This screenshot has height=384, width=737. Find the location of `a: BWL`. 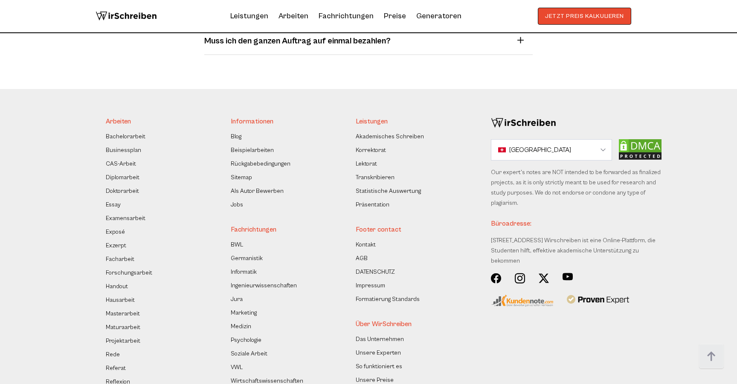

a: BWL is located at coordinates (237, 245).